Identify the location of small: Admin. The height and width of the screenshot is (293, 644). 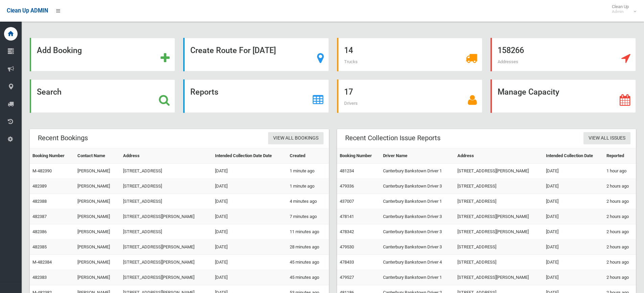
(620, 11).